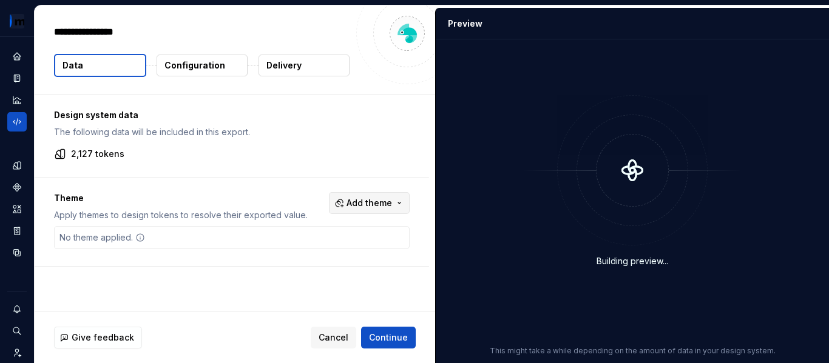  Describe the element at coordinates (17, 353) in the screenshot. I see `a: Invite team` at that location.